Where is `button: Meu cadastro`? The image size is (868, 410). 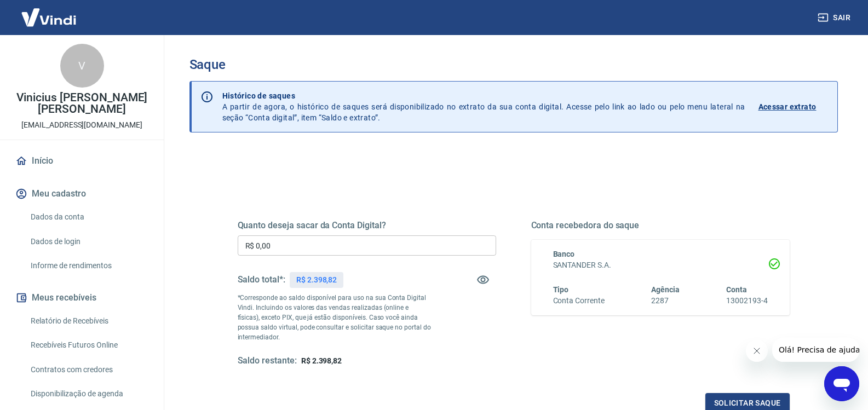
button: Meu cadastro is located at coordinates (81, 194).